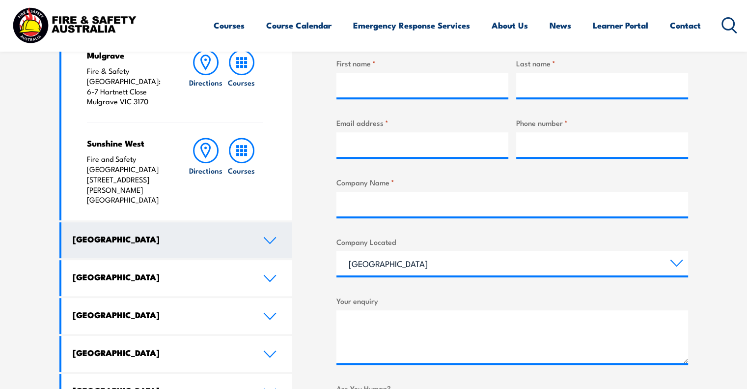 The width and height of the screenshot is (747, 389). What do you see at coordinates (423, 63) in the screenshot?
I see `label: First name` at bounding box center [423, 63].